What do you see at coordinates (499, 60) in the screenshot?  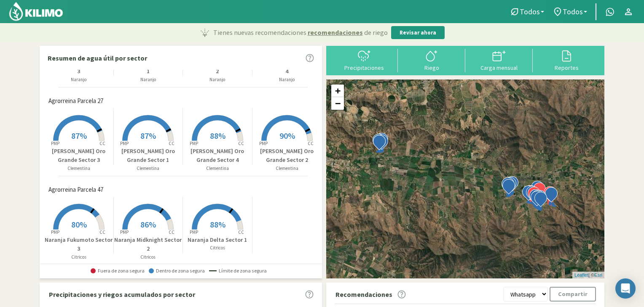 I see `button: Carga mensual` at bounding box center [499, 60].